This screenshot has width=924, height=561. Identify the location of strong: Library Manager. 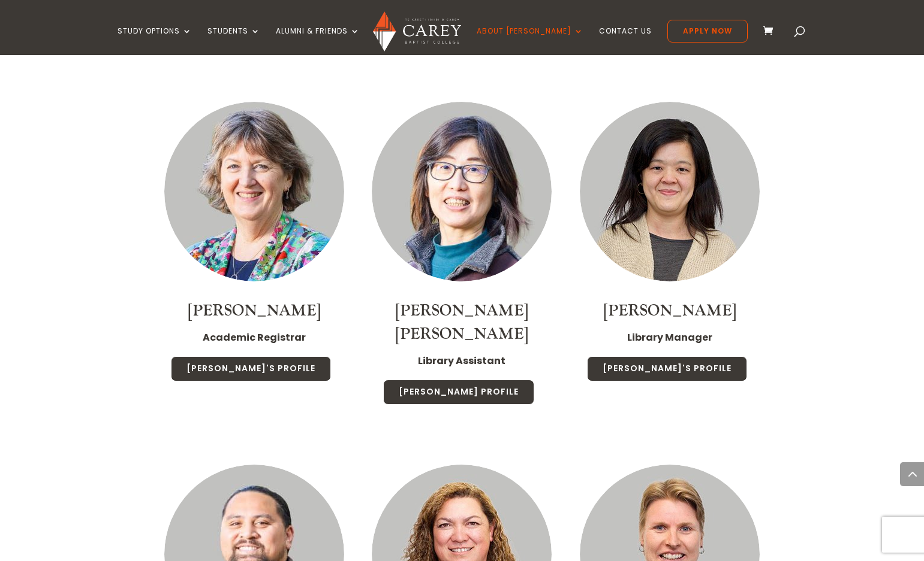
(669, 337).